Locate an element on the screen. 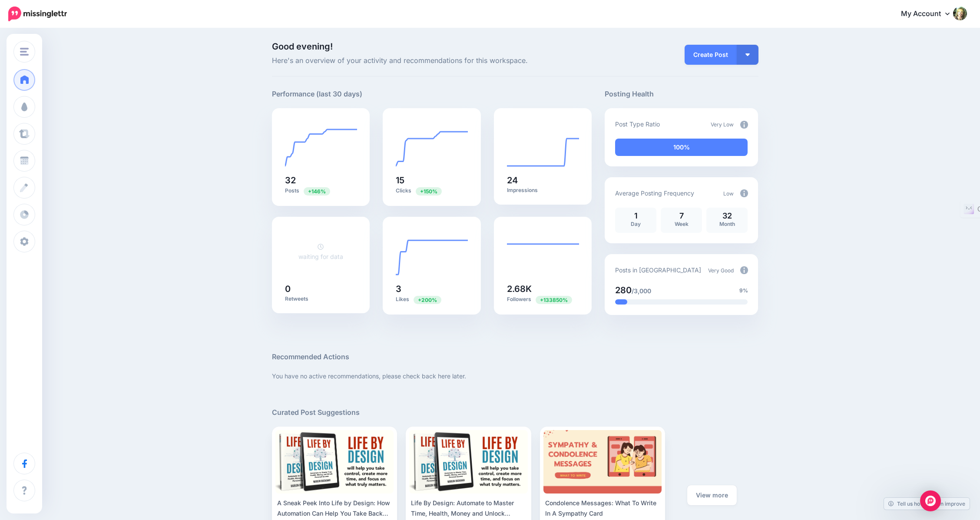 The height and width of the screenshot is (520, 980). p: 32 is located at coordinates (727, 216).